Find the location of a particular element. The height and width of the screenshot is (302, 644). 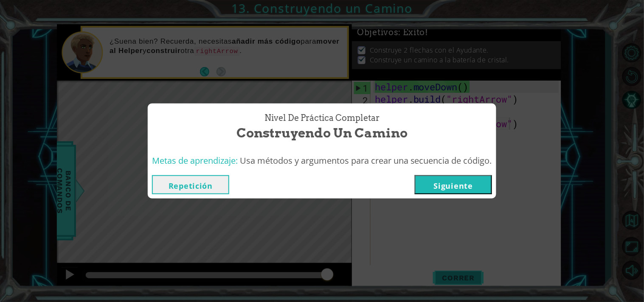

button: Siguiente is located at coordinates (454, 185).